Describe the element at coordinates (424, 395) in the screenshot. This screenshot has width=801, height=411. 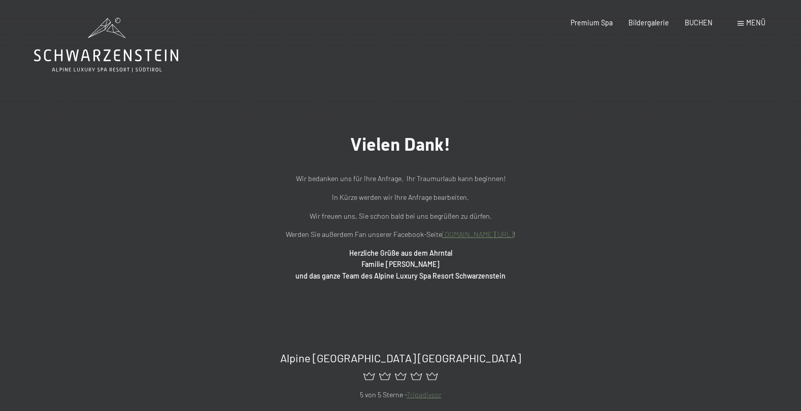
I see `a: Tripadivsor` at that location.